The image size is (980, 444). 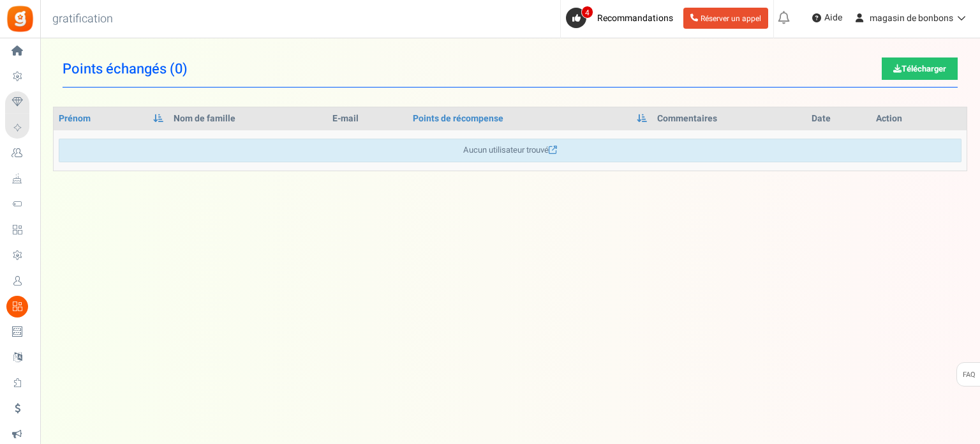 I want to click on font: Nom de famille, so click(x=204, y=118).